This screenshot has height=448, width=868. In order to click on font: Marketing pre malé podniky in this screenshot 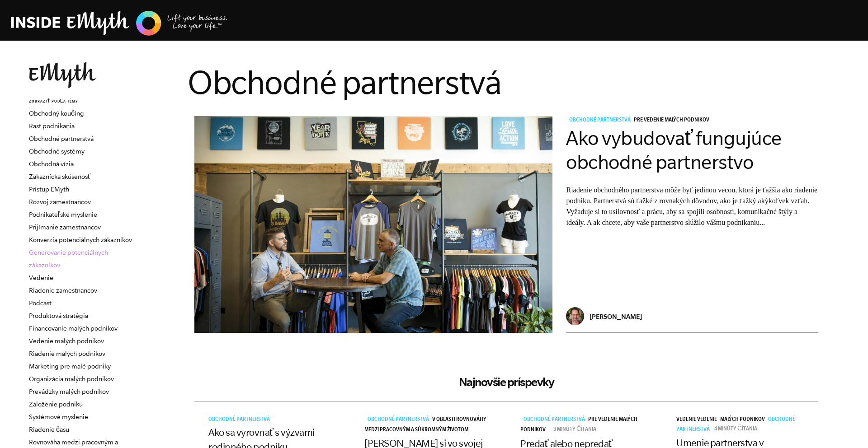, I will do `click(69, 367)`.